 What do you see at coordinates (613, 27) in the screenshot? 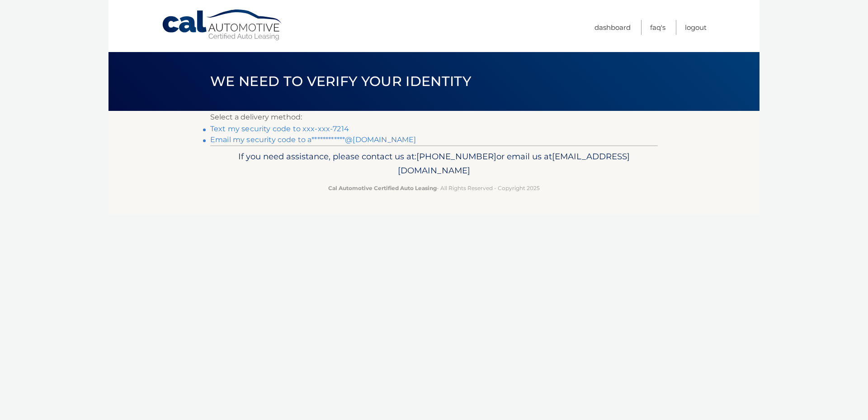
I see `a: Dashboard` at bounding box center [613, 27].